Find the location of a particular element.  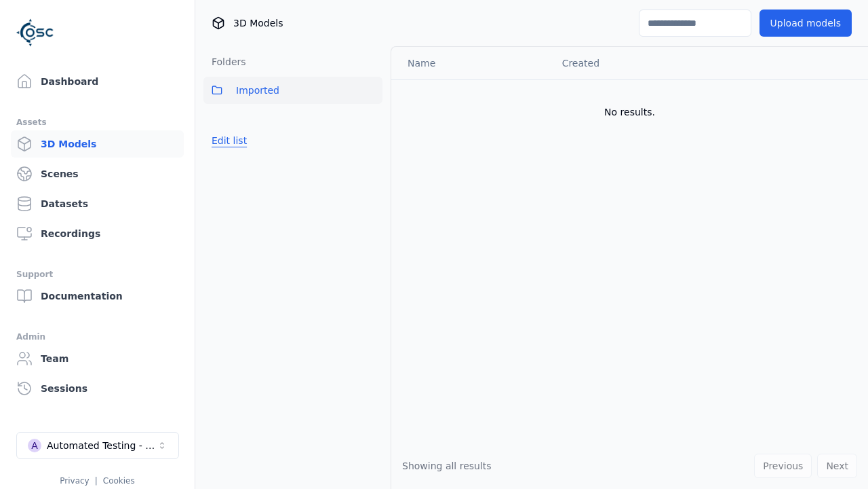

a: Documentation is located at coordinates (97, 296).